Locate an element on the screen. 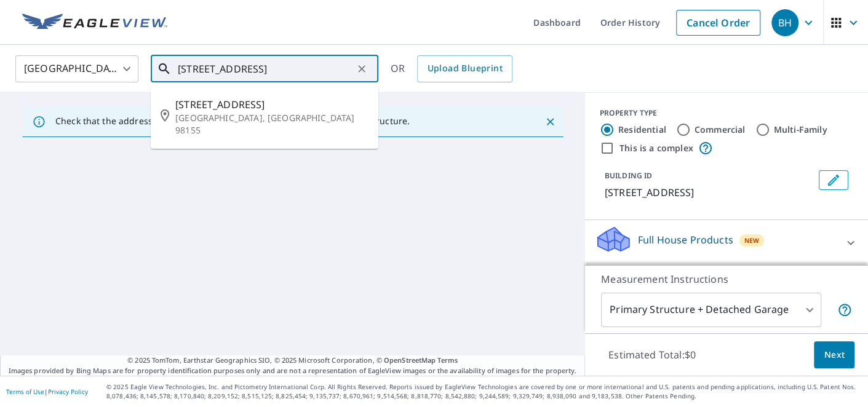  span: Upload Blueprint is located at coordinates (465, 69).